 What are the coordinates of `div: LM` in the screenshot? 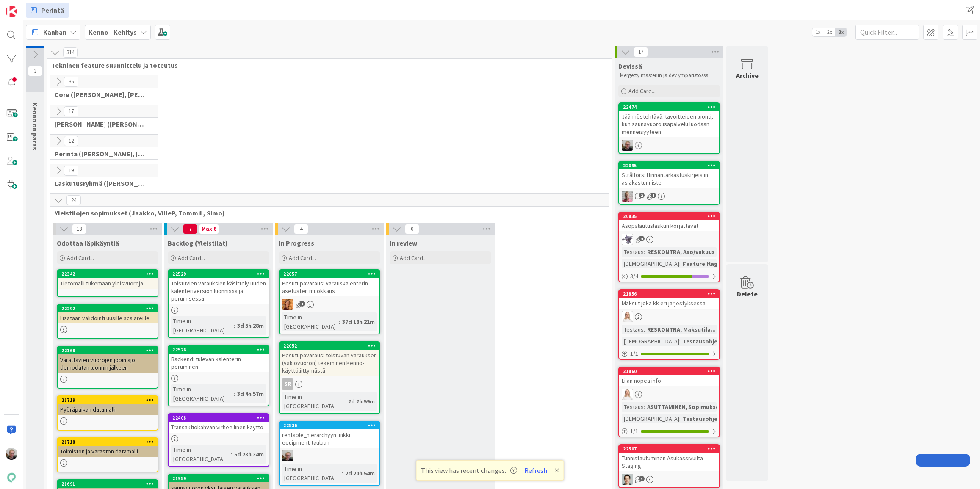 It's located at (669, 239).